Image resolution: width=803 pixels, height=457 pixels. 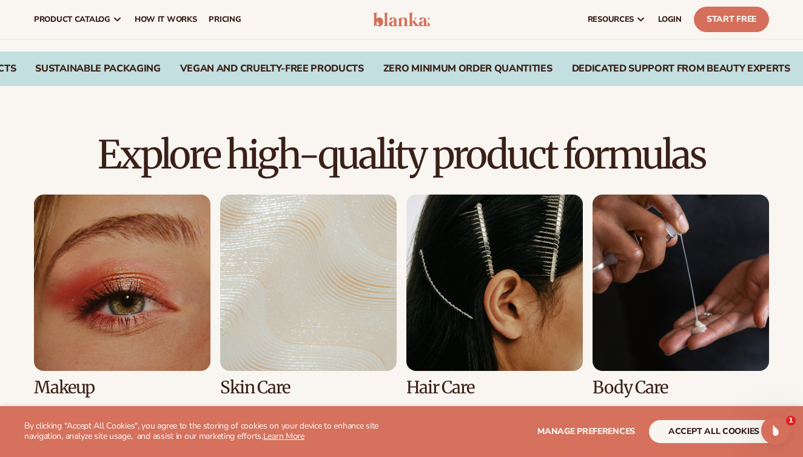 What do you see at coordinates (72, 19) in the screenshot?
I see `span: product catalog` at bounding box center [72, 19].